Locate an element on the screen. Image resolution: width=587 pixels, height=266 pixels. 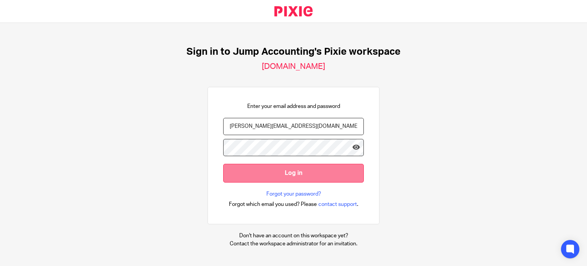
p: Contact the workspace administrator for an invitation. is located at coordinates (294, 244).